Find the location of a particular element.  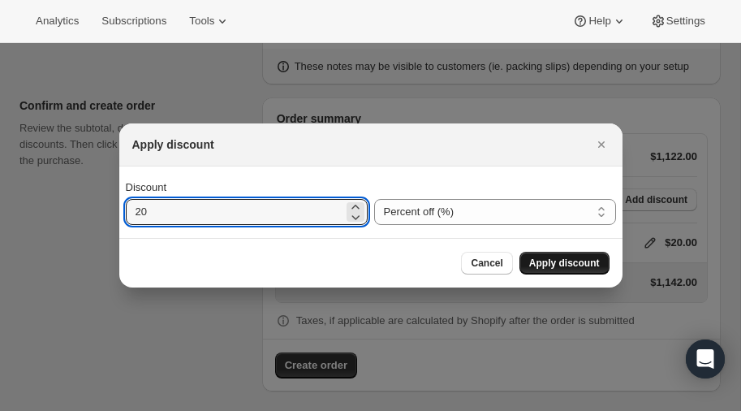

h2: Apply discount is located at coordinates (173, 144).